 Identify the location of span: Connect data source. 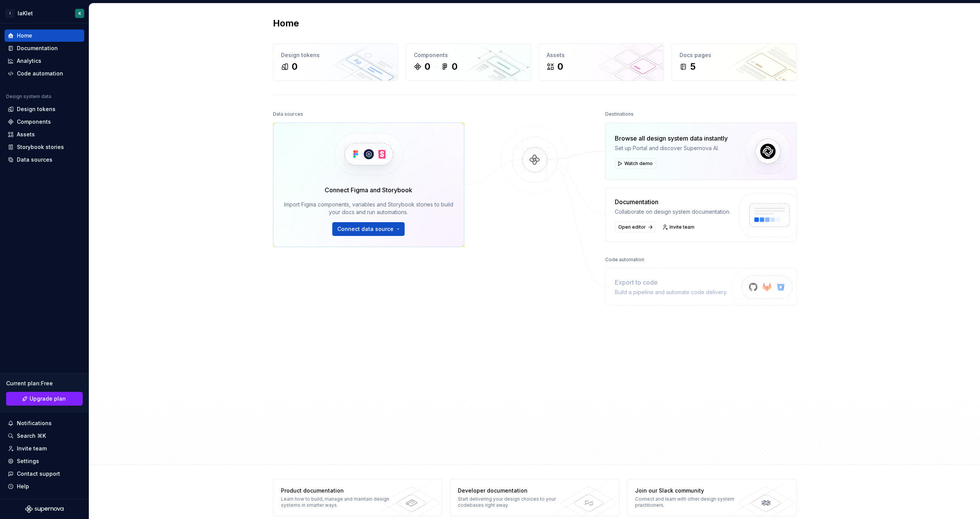
(365, 229).